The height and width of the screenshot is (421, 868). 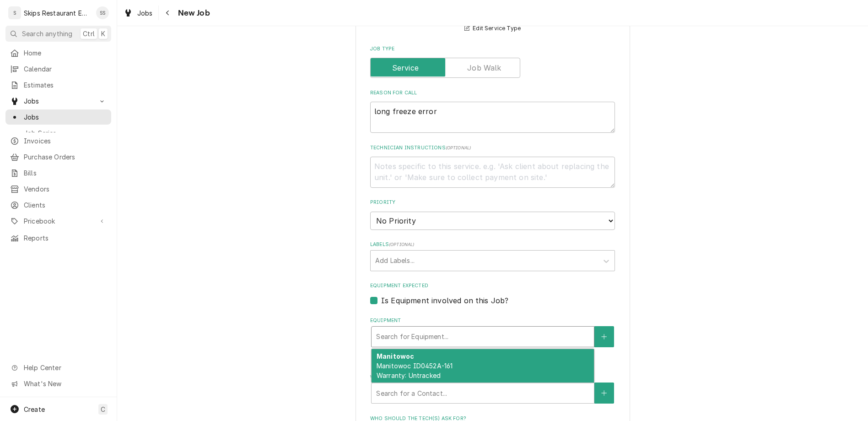 I want to click on span: Ctrl, so click(x=89, y=34).